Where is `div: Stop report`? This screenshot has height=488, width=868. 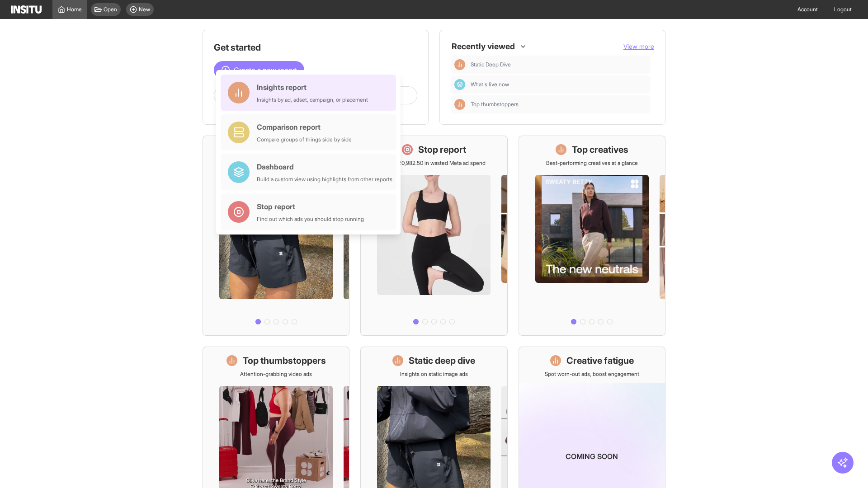 div: Stop report is located at coordinates (310, 207).